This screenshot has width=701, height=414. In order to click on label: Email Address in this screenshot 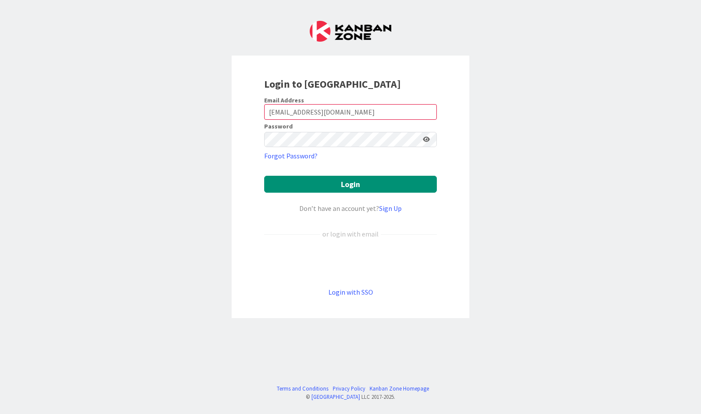, I will do `click(284, 100)`.